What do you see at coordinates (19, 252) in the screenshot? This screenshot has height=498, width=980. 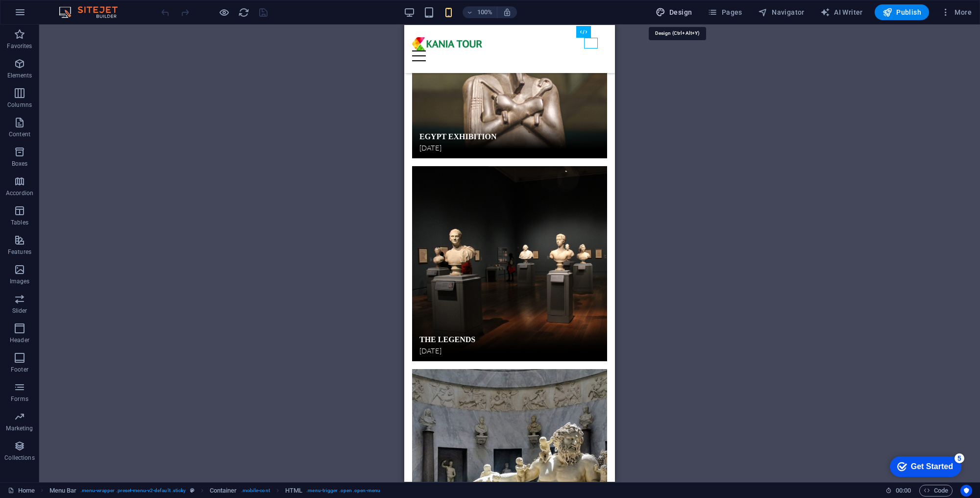 I see `p: Features` at bounding box center [19, 252].